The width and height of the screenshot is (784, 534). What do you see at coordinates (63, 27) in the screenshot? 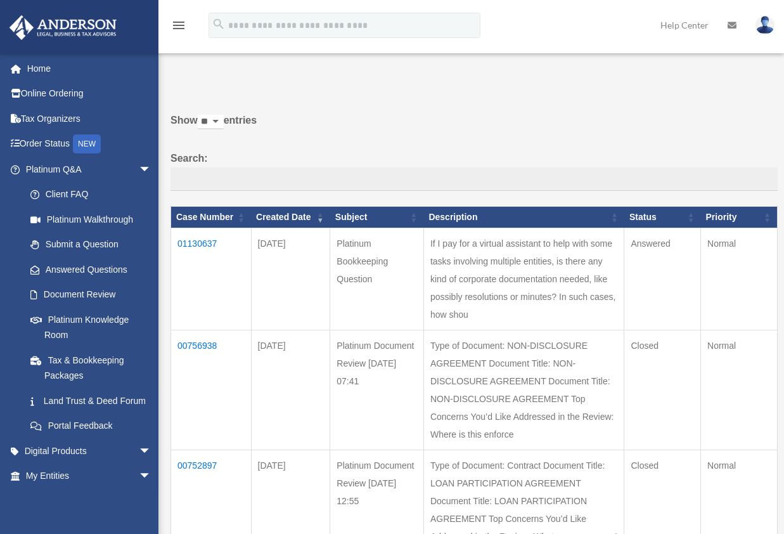
I see `img: Anderson Advisors Platinum Portal` at bounding box center [63, 27].